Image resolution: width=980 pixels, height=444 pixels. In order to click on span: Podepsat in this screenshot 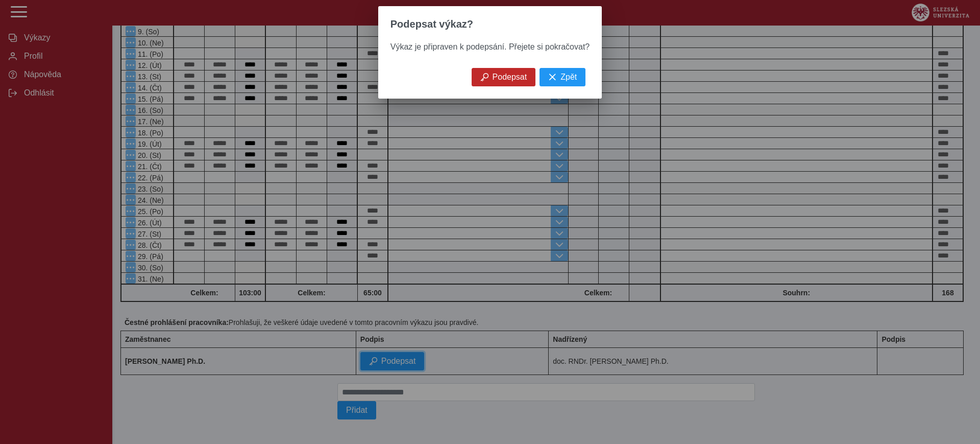, I will do `click(510, 77)`.